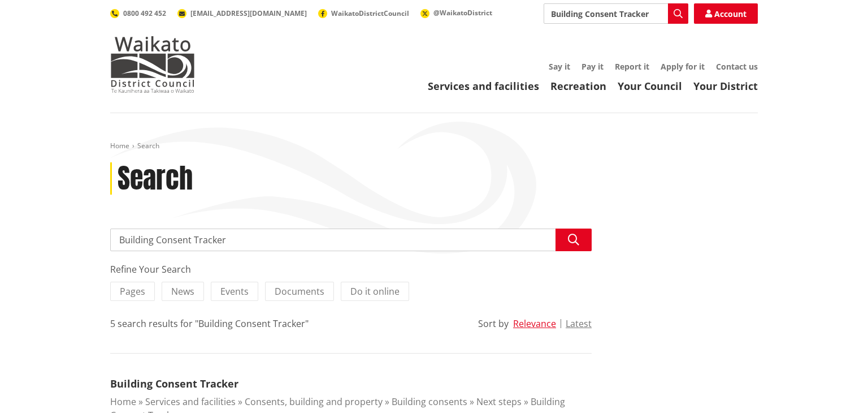 This screenshot has height=413, width=868. Describe the element at coordinates (559, 66) in the screenshot. I see `a: Say it` at that location.